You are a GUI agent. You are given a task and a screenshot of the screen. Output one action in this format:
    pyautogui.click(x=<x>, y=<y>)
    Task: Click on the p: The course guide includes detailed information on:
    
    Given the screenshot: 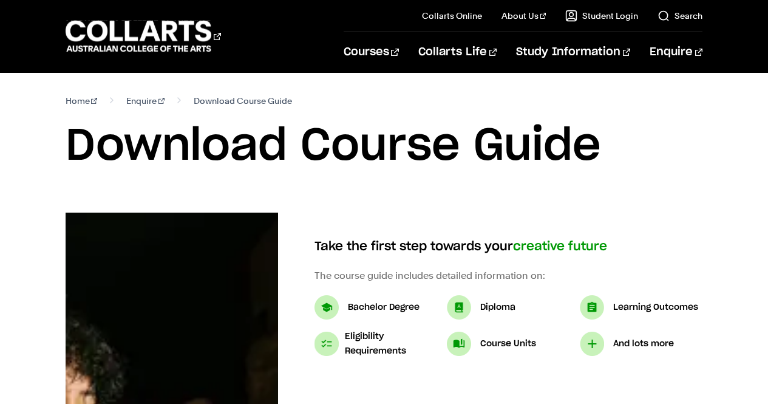 What is the action you would take?
    pyautogui.click(x=509, y=276)
    